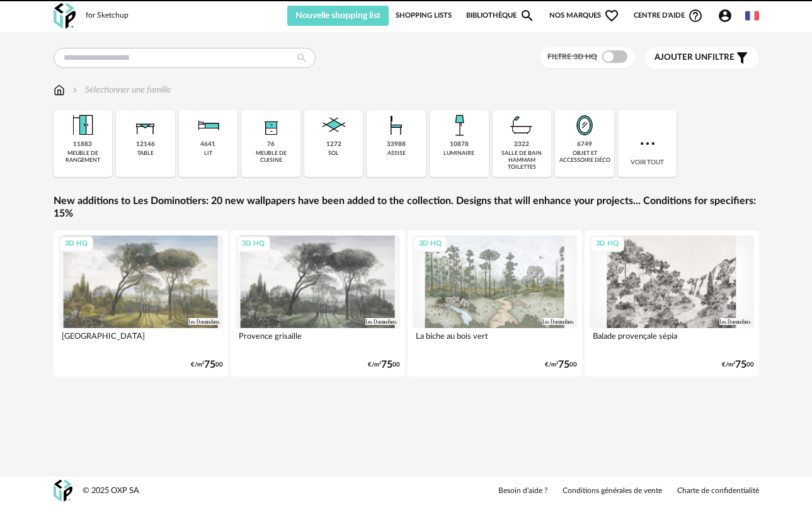 The image size is (812, 505). Describe the element at coordinates (334, 125) in the screenshot. I see `img: Sol.png` at that location.